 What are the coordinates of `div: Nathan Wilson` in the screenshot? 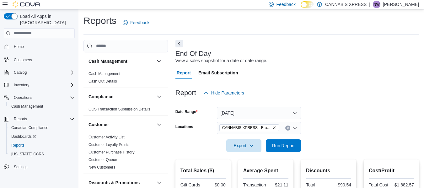 It's located at (376, 4).